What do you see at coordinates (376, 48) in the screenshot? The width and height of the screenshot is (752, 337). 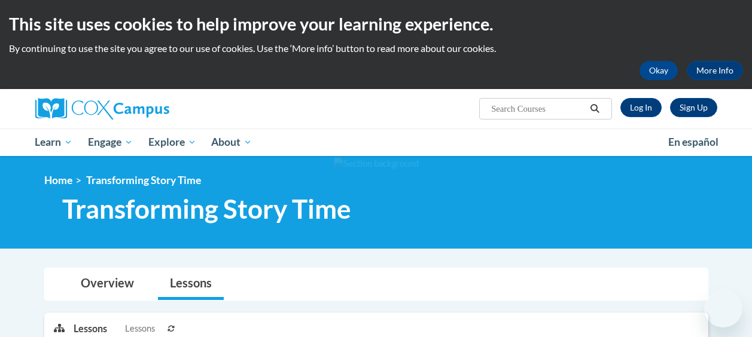 I see `p: By continuing to use the site you agree to our use of cookies. Use the ‘More info’ button to read...` at bounding box center [376, 48].